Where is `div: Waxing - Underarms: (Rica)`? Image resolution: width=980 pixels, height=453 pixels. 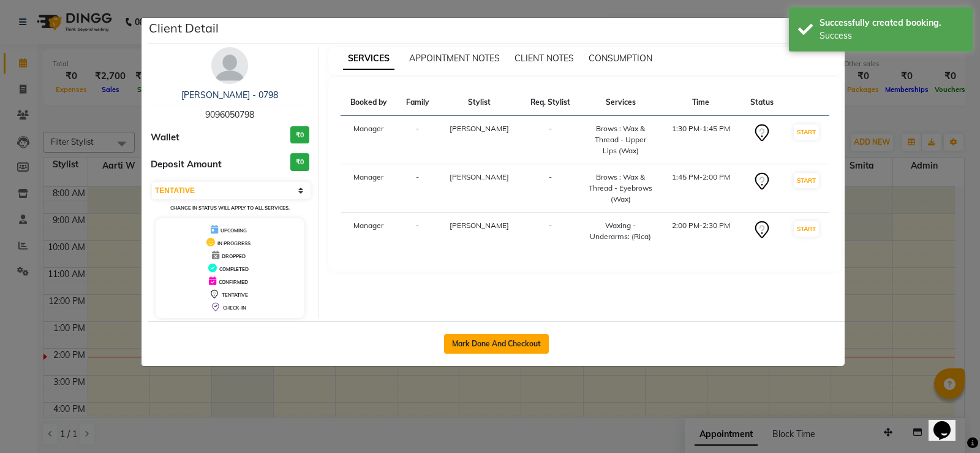 div: Waxing - Underarms: (Rica) is located at coordinates (620, 231).